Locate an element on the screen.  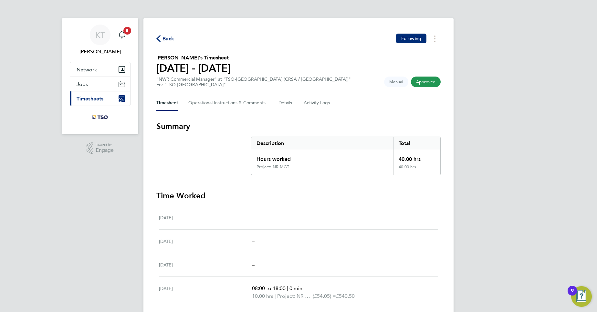
button: Following is located at coordinates (411, 38).